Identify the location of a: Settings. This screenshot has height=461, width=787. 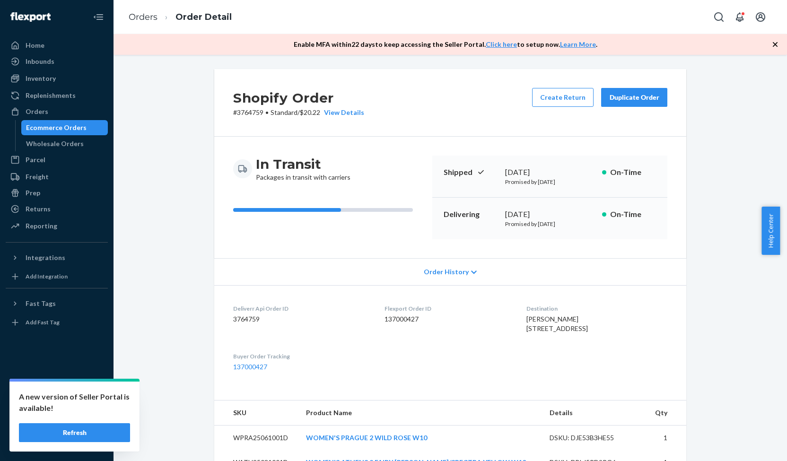
(57, 394).